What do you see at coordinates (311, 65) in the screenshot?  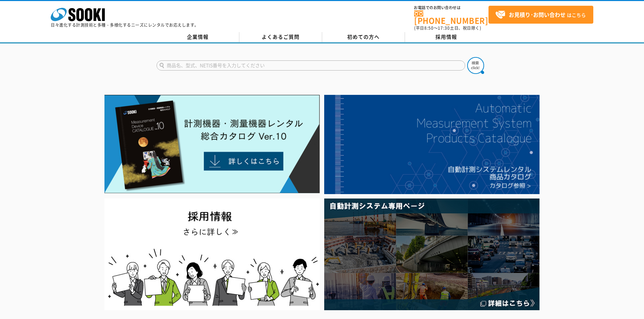 I see `input: 商品名、型式、NETIS番号を入力してください` at bounding box center [311, 65].